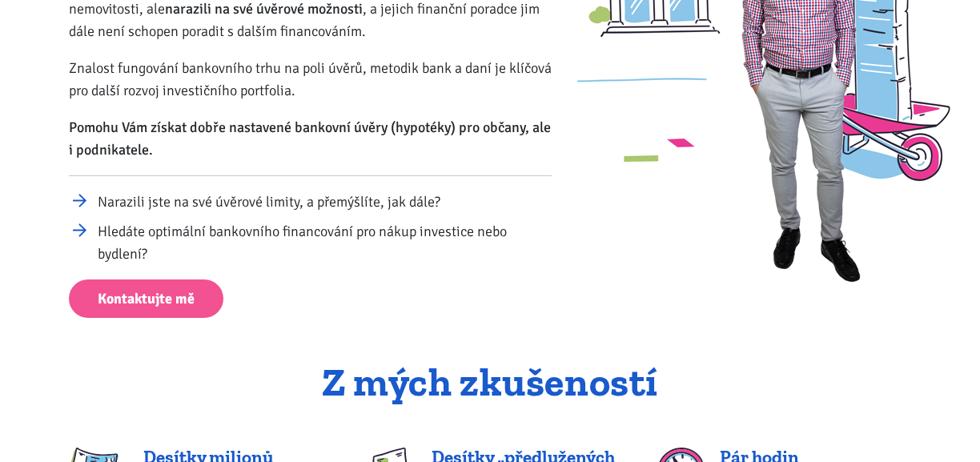 The height and width of the screenshot is (462, 980). Describe the element at coordinates (310, 80) in the screenshot. I see `p: Znalost fungování bankovního trhu na poli úvěrů, metodik bank a daní je klíčová pro další rozvoj ...` at that location.